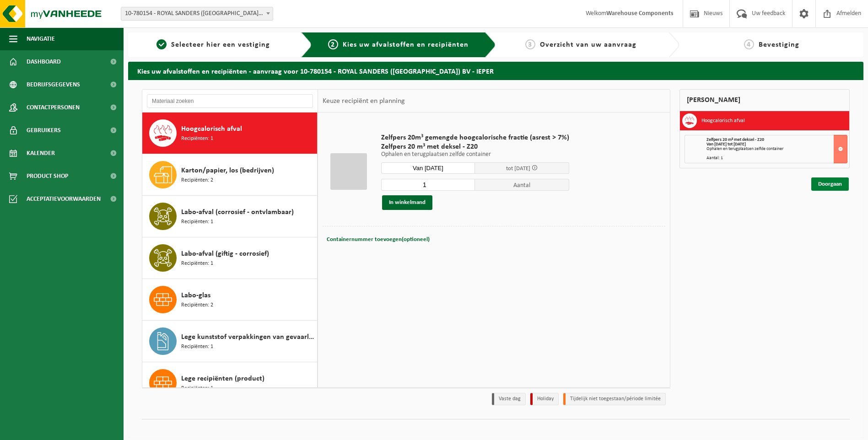 Image resolution: width=868 pixels, height=440 pixels. Describe the element at coordinates (211, 129) in the screenshot. I see `span: Hoogcalorisch afval` at that location.